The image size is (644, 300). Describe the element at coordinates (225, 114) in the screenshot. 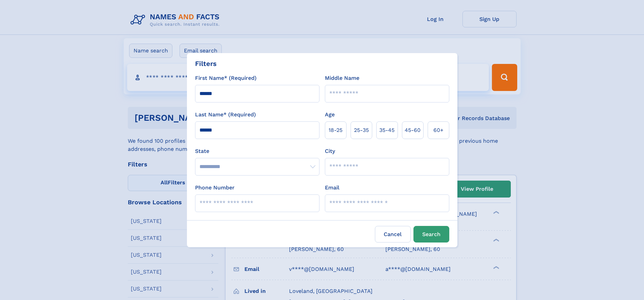

I see `label: Last Name* (Required)` at that location.